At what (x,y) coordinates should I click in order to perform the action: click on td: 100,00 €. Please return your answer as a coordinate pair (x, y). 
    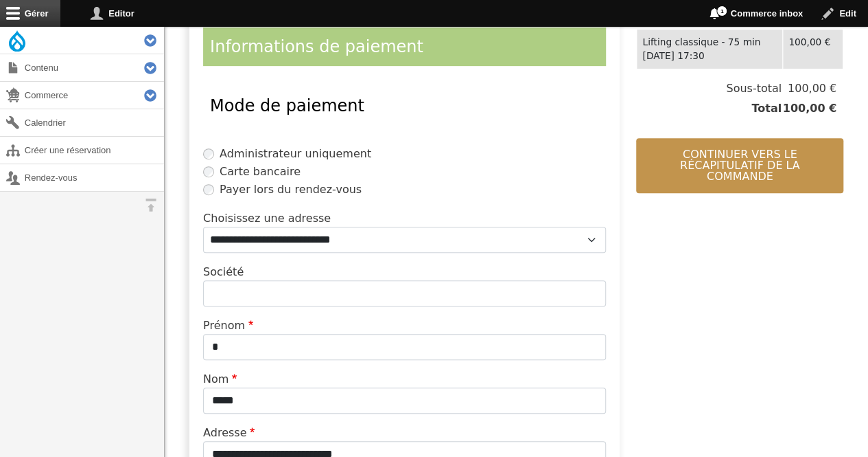
    Looking at the image, I should click on (813, 49).